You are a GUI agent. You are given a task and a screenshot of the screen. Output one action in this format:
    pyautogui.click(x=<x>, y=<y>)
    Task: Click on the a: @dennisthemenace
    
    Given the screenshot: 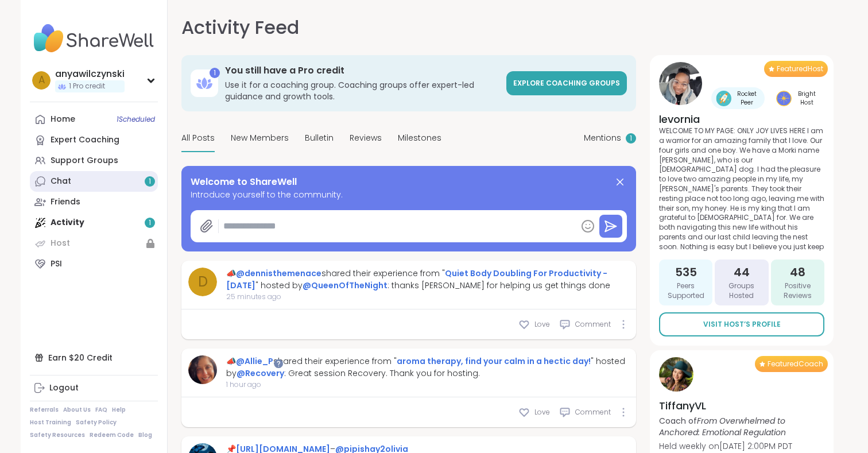 What is the action you would take?
    pyautogui.click(x=278, y=273)
    